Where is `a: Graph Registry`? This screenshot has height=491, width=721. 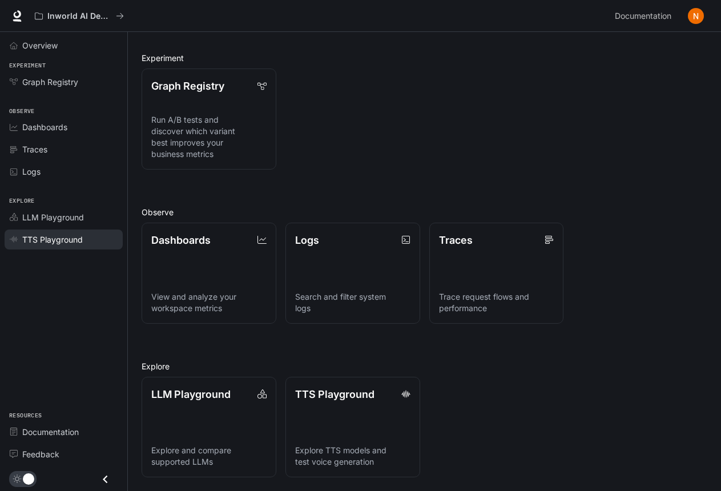
a: Graph Registry is located at coordinates (63, 82).